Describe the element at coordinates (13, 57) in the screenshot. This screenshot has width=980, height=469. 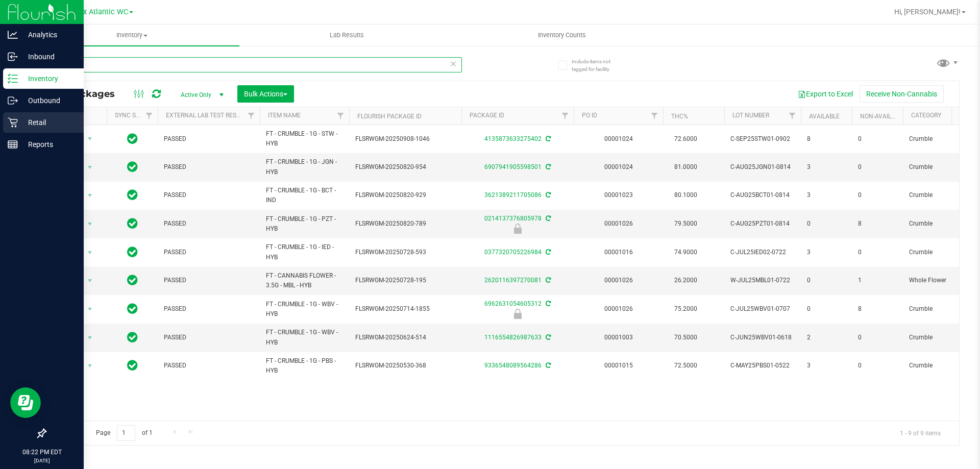
I see `inline-svg: Inbound` at that location.